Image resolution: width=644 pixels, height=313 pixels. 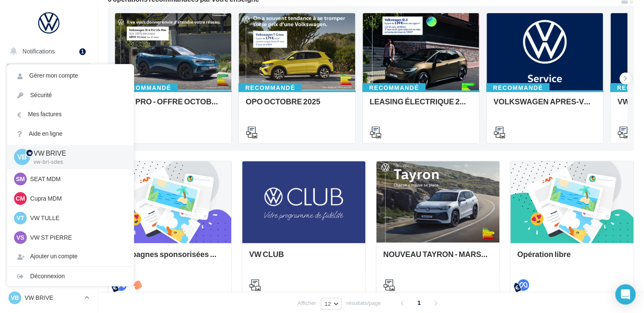 I want to click on span: SM, so click(x=21, y=179).